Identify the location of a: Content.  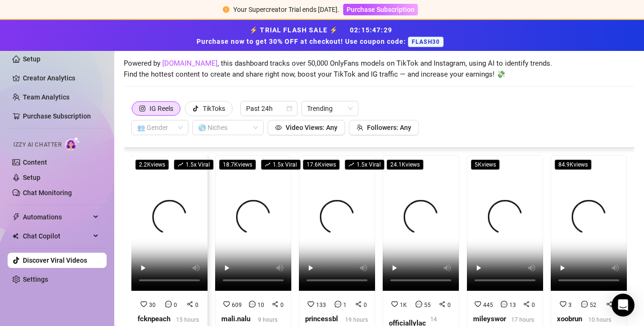
(35, 162).